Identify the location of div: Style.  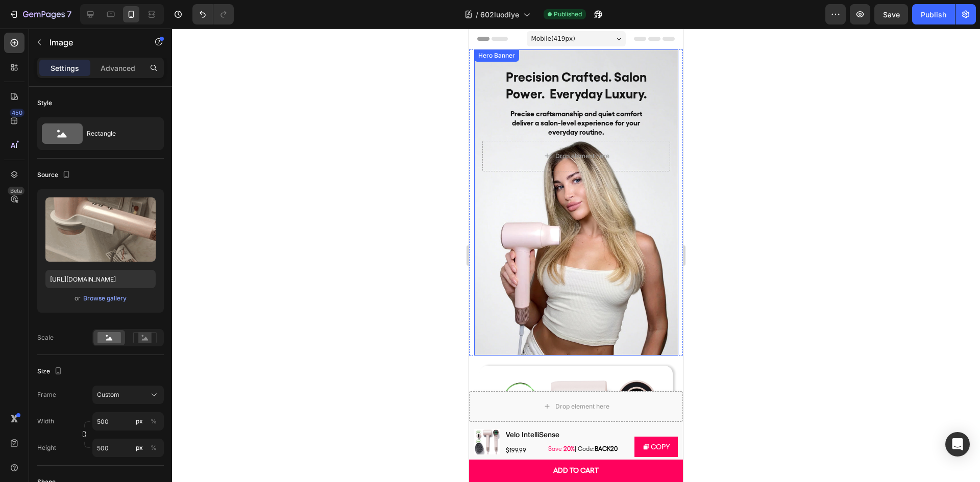
(44, 103).